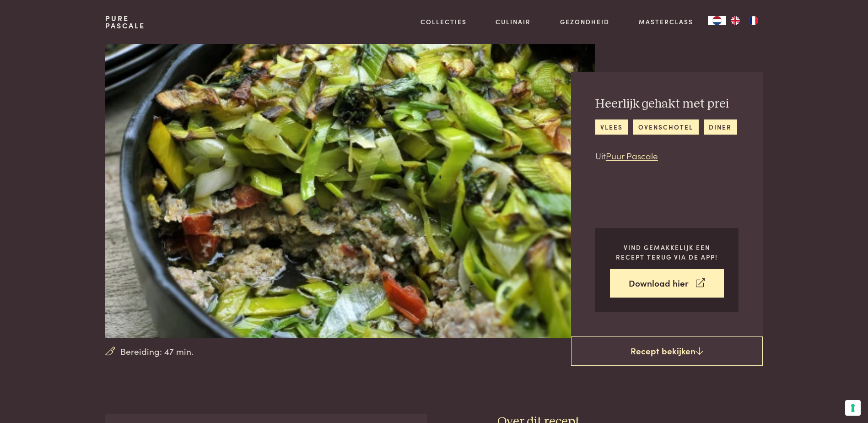 The image size is (868, 423). I want to click on aside: Language selected: Nederlands, so click(735, 21).